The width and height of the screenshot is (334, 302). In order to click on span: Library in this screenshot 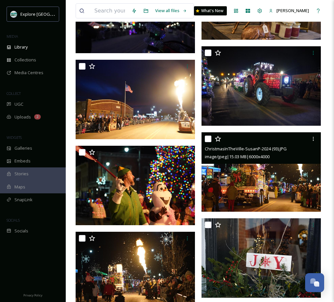, I will do `click(21, 47)`.